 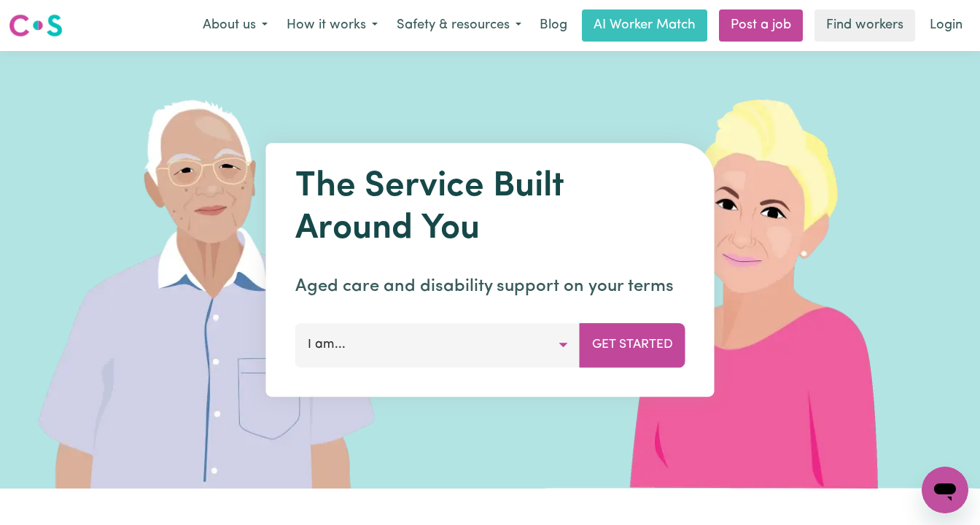 I want to click on a: AI Worker Match, so click(x=644, y=26).